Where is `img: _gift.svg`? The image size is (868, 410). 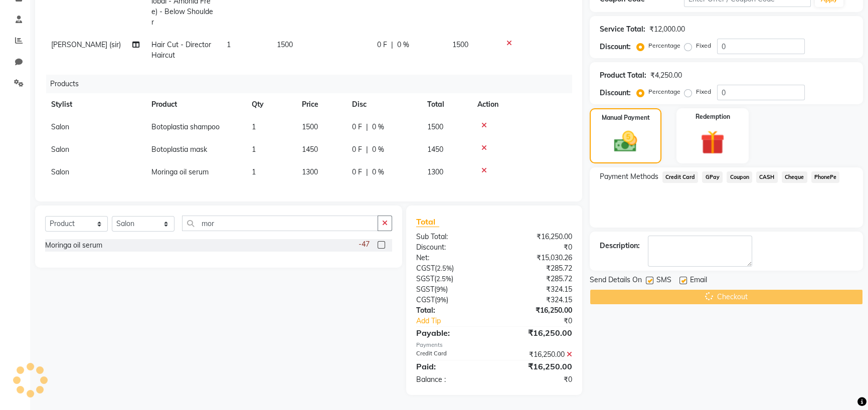 img: _gift.svg is located at coordinates (713, 142).